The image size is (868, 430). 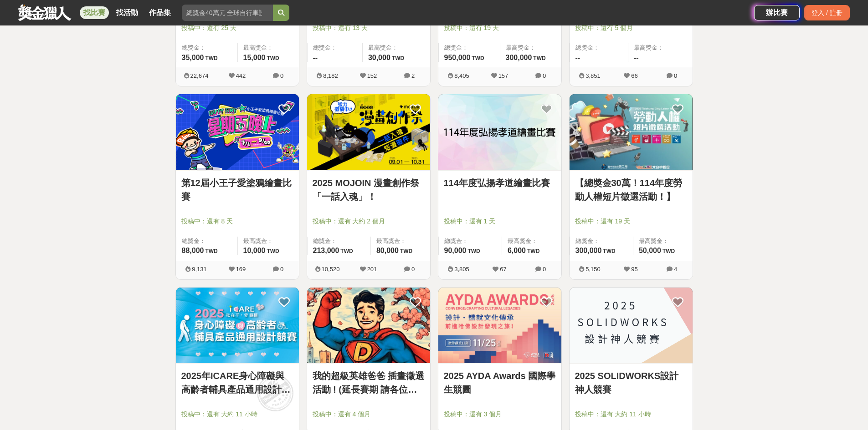 I want to click on span: 15,000, so click(x=254, y=57).